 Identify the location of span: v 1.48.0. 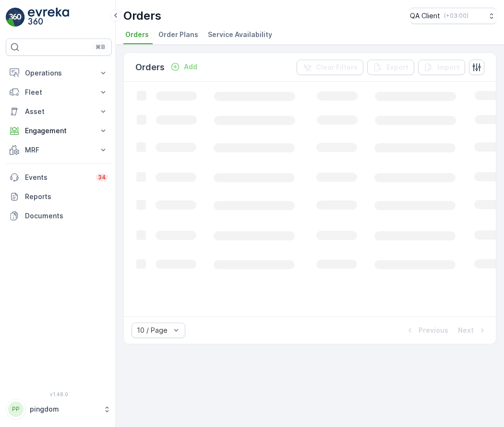
(59, 394).